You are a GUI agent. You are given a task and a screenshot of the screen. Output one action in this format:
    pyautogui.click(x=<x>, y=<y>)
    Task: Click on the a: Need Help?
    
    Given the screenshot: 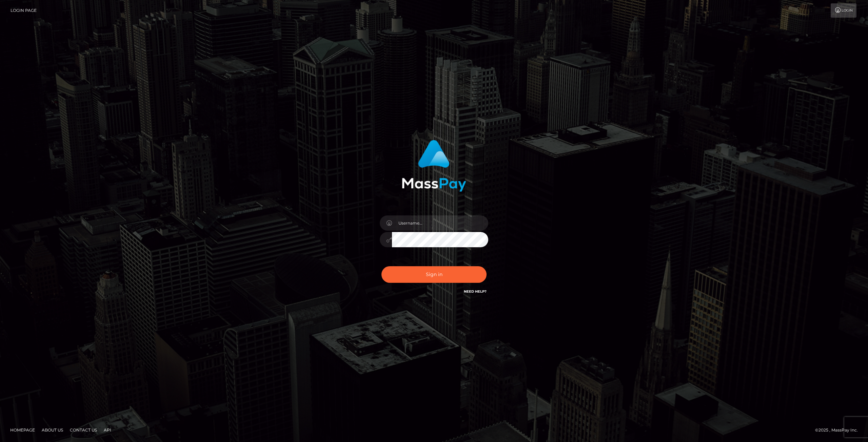 What is the action you would take?
    pyautogui.click(x=475, y=292)
    